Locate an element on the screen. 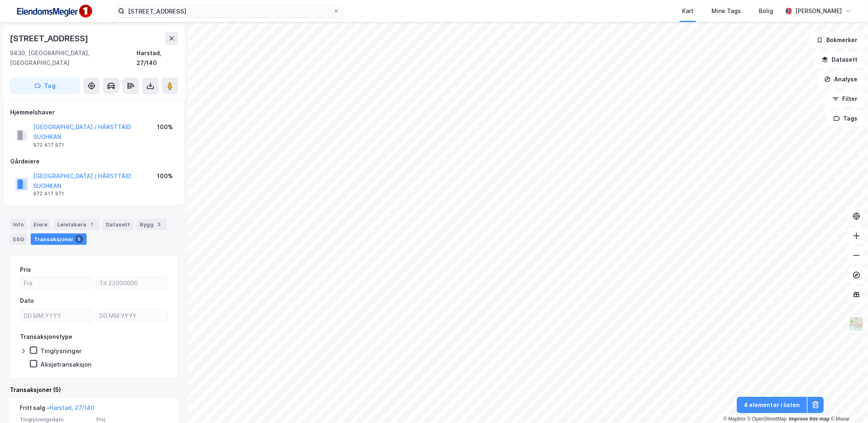 The height and width of the screenshot is (423, 868). div: Transaksjoner (5) is located at coordinates (94, 390).